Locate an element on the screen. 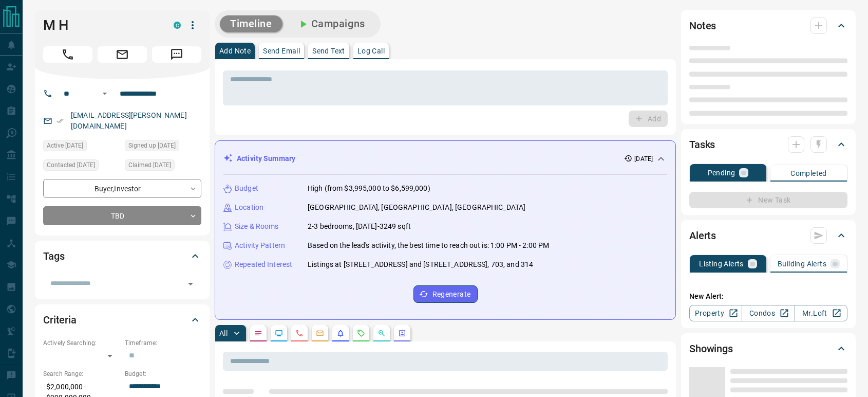  p: Budget is located at coordinates (246, 188).